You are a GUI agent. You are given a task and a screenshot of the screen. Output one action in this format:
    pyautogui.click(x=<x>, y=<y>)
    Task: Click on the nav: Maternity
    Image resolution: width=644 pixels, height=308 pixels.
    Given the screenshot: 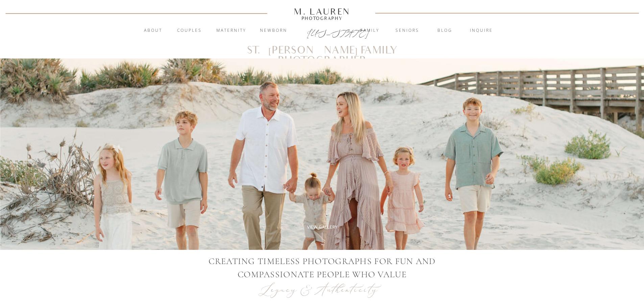 What is the action you would take?
    pyautogui.click(x=231, y=30)
    